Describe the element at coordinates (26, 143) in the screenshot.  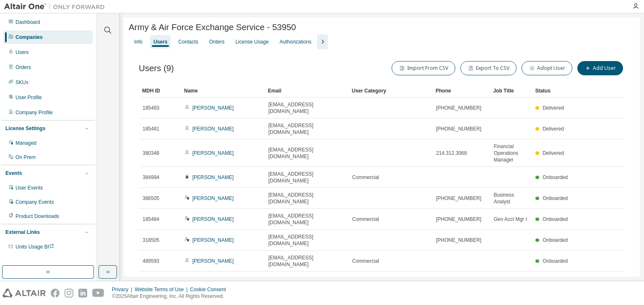
I see `div: Managed` at that location.